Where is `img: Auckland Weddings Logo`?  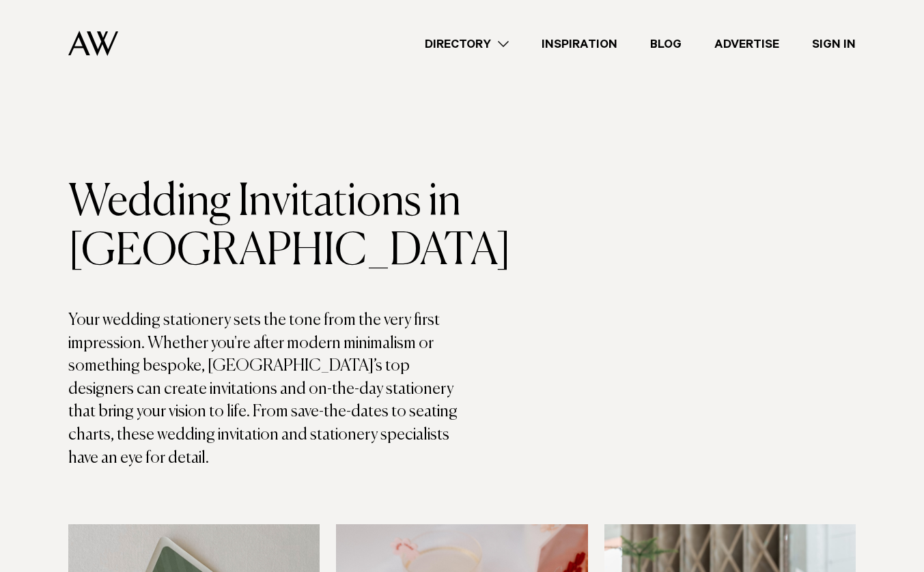
img: Auckland Weddings Logo is located at coordinates (93, 43).